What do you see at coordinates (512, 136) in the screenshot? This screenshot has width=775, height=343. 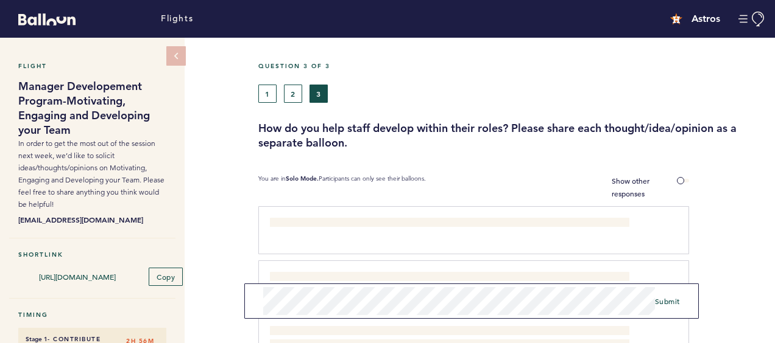 I see `h3: How do you help staff develop within their roles? Please share each thought/idea/opinion as a sep...` at bounding box center [512, 136].